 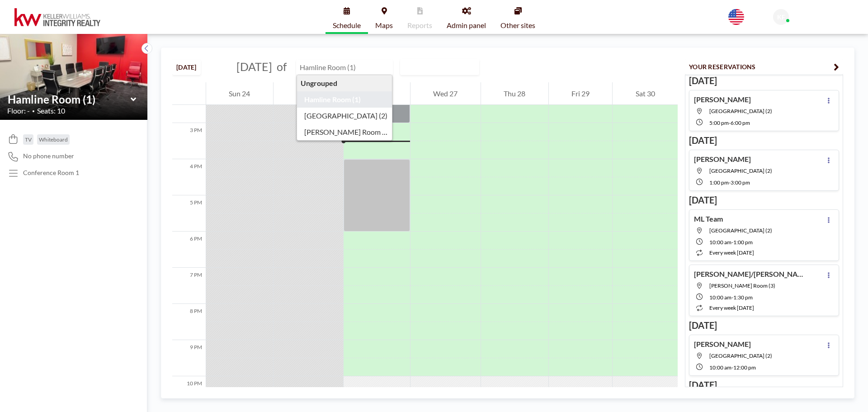 What do you see at coordinates (189, 286) in the screenshot?
I see `div: 7 PM` at bounding box center [189, 286].